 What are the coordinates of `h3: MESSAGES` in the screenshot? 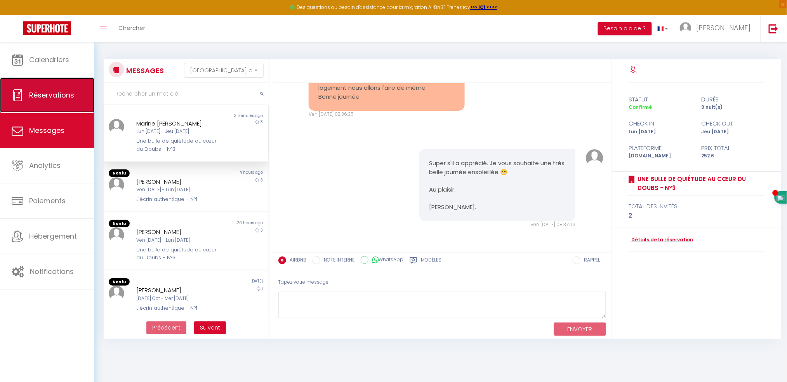 It's located at (144, 70).